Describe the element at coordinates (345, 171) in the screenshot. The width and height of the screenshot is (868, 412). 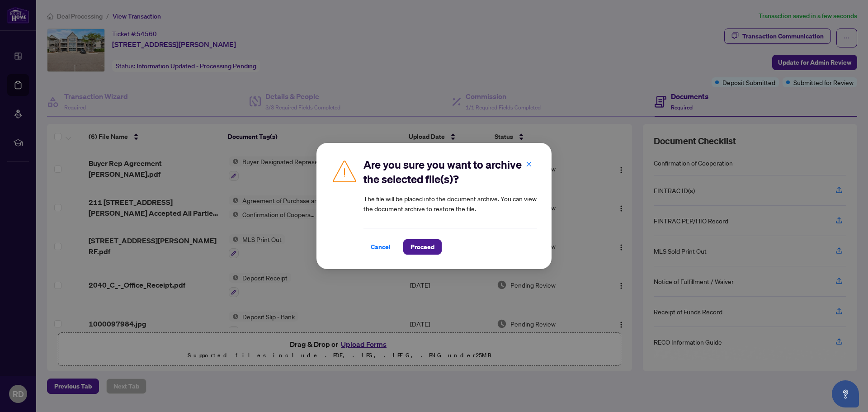
I see `img: Caution Icon` at that location.